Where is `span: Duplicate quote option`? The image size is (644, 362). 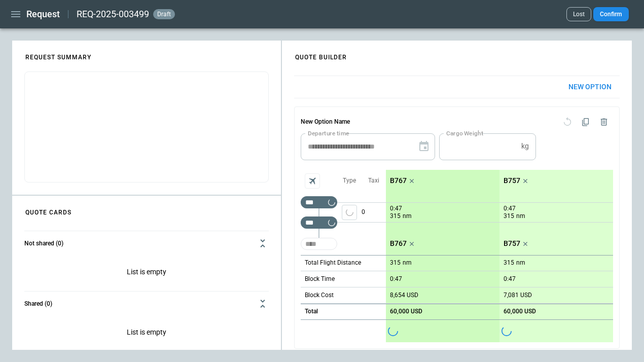
span: Duplicate quote option is located at coordinates (586, 122).